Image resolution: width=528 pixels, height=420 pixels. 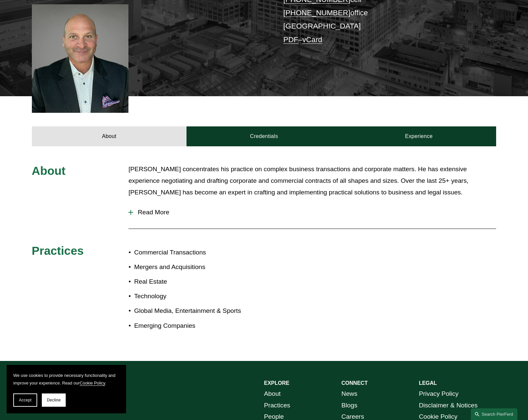 I want to click on a: Privacy Policy, so click(x=439, y=394).